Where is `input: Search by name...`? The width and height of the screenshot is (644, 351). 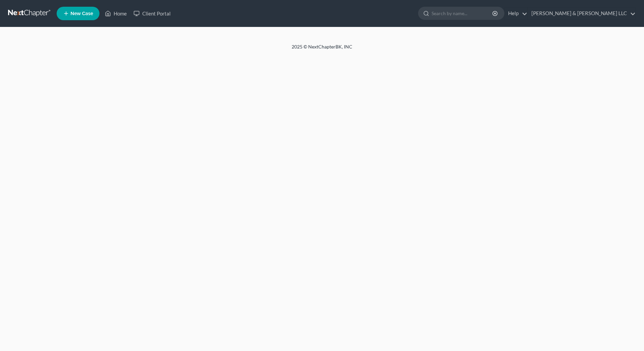 input: Search by name... is located at coordinates (463, 13).